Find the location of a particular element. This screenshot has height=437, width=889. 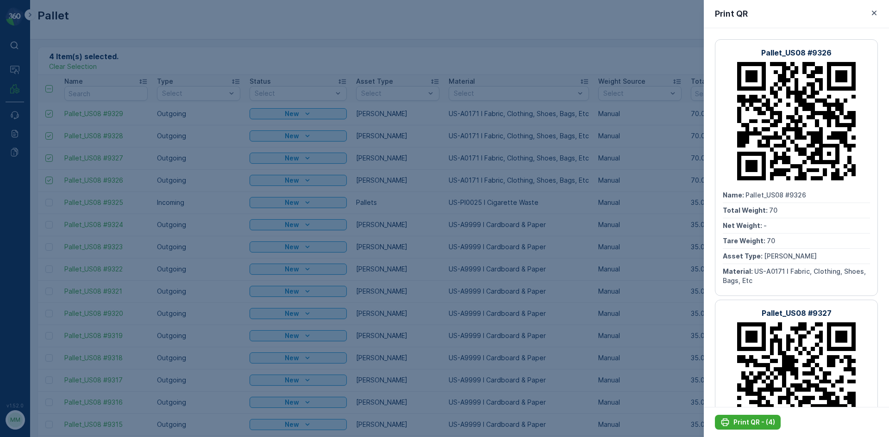

span: Net Weight : is located at coordinates (743, 225).